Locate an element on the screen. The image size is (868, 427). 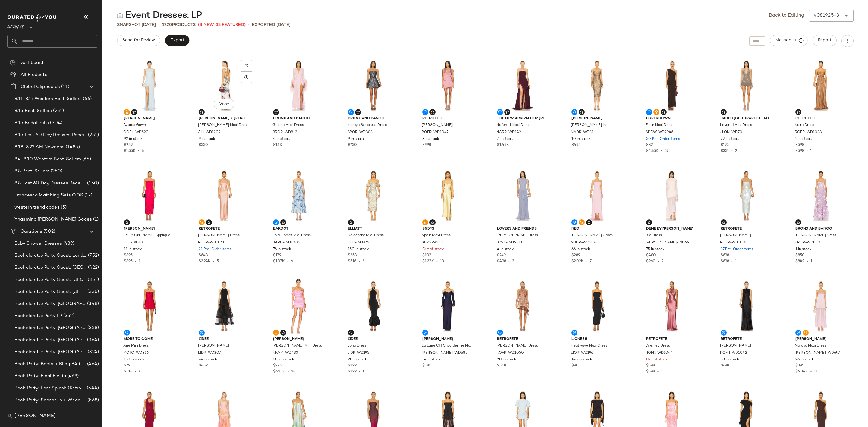
span: View is located at coordinates (224, 104).